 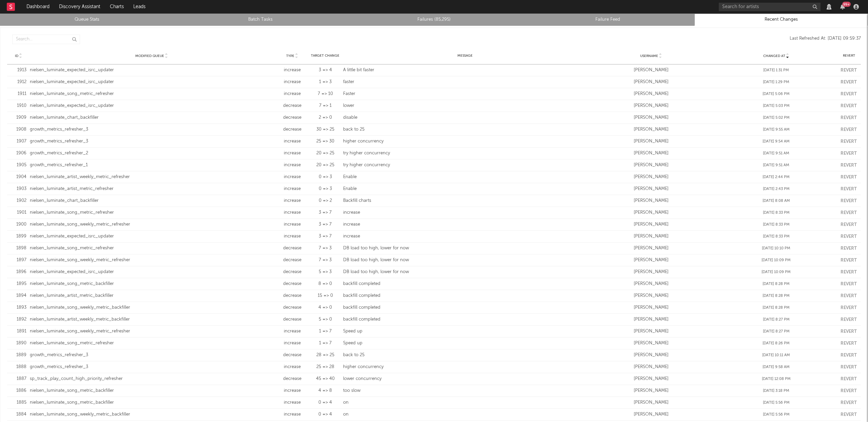 What do you see at coordinates (261, 20) in the screenshot?
I see `a: Batch Tasks` at bounding box center [261, 20].